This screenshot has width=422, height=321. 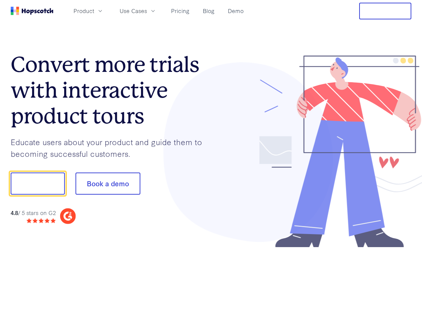 What do you see at coordinates (385, 11) in the screenshot?
I see `a: Free Trial` at bounding box center [385, 11].